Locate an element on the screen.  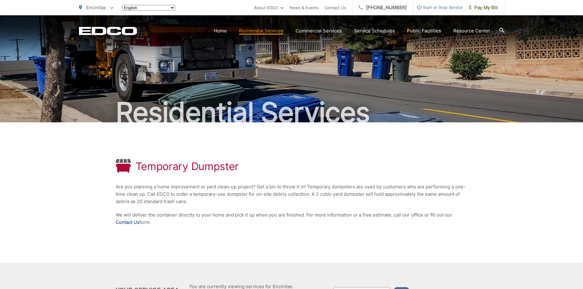
p: We will deliver the container directly to your home and pick it up when you are finished. For mor... is located at coordinates (292, 219).